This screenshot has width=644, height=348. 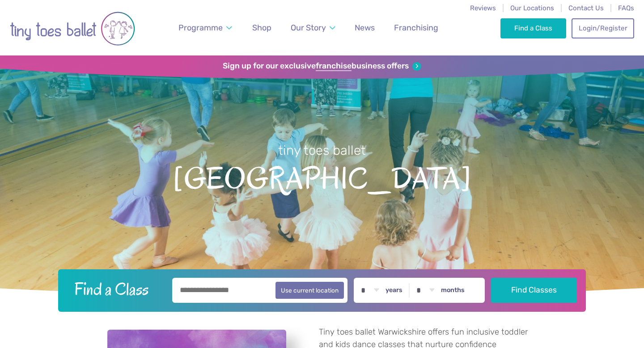 I want to click on small: tiny toes ballet, so click(x=322, y=151).